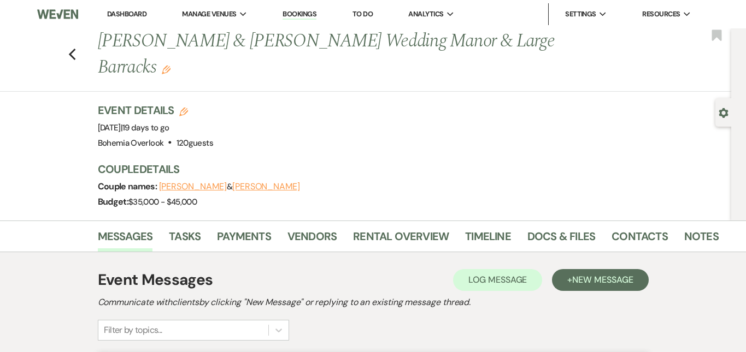 The image size is (746, 352). What do you see at coordinates (299, 14) in the screenshot?
I see `a: Bookings` at bounding box center [299, 14].